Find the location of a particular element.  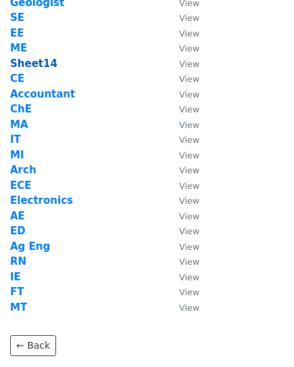

a: ← Back is located at coordinates (33, 345).